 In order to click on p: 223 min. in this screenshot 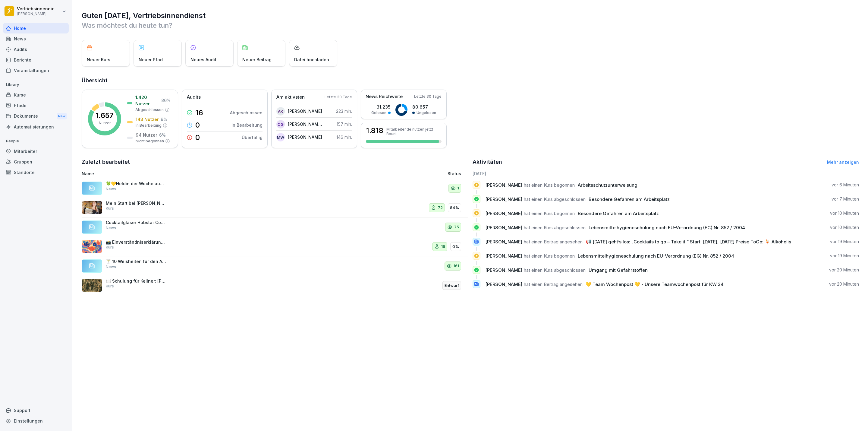, I will do `click(344, 111)`.